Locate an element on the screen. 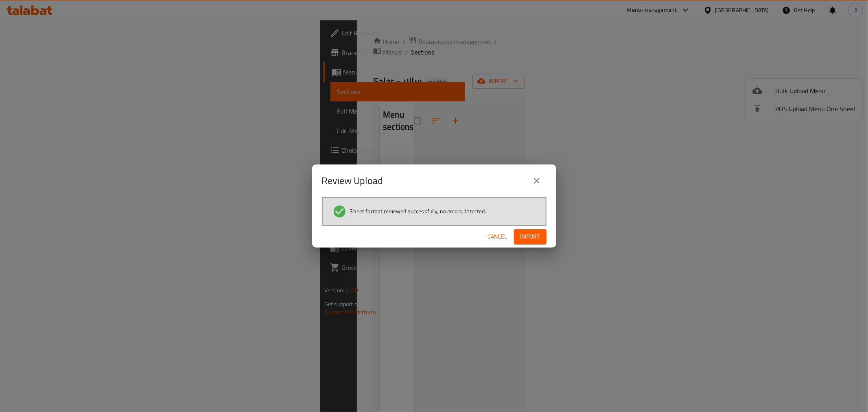  h2: Review Upload is located at coordinates (352, 181).